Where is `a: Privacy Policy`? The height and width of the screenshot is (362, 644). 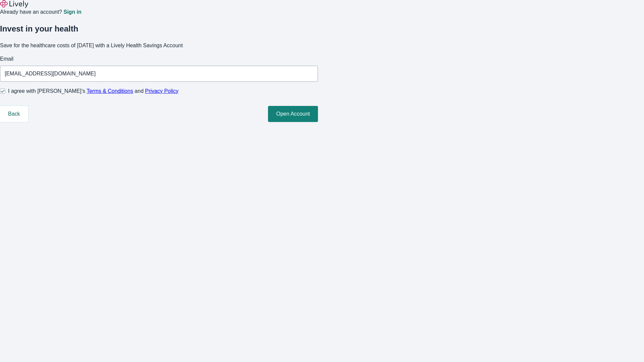 a: Privacy Policy is located at coordinates (162, 90).